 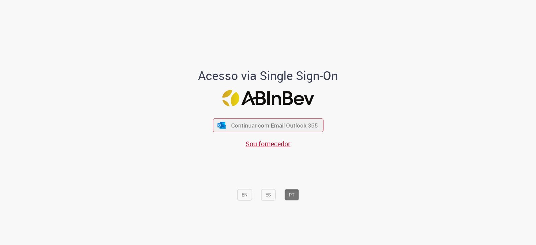 What do you see at coordinates (268, 195) in the screenshot?
I see `button: ES` at bounding box center [268, 195].